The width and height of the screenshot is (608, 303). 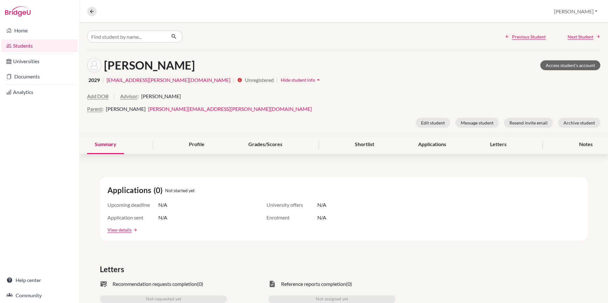 What do you see at coordinates (364, 145) in the screenshot?
I see `div: Shortlist` at bounding box center [364, 145].